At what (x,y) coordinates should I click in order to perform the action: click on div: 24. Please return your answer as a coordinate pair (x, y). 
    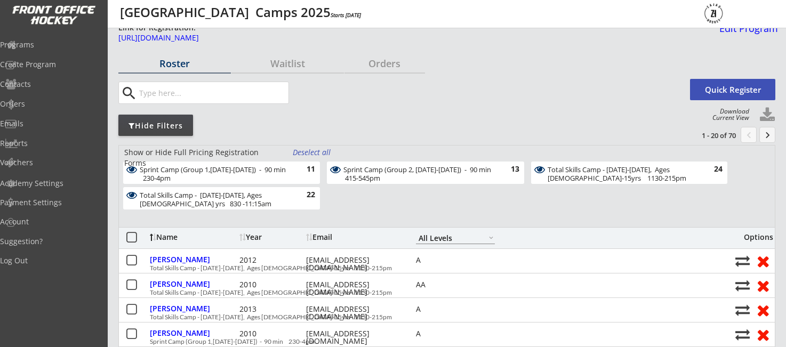
    Looking at the image, I should click on (712, 170).